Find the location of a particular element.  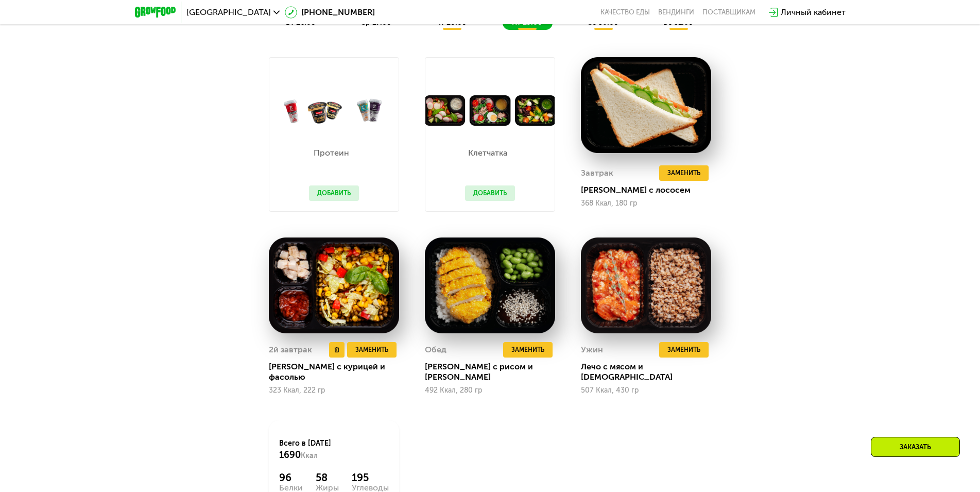

p: Протеин is located at coordinates (331, 153).